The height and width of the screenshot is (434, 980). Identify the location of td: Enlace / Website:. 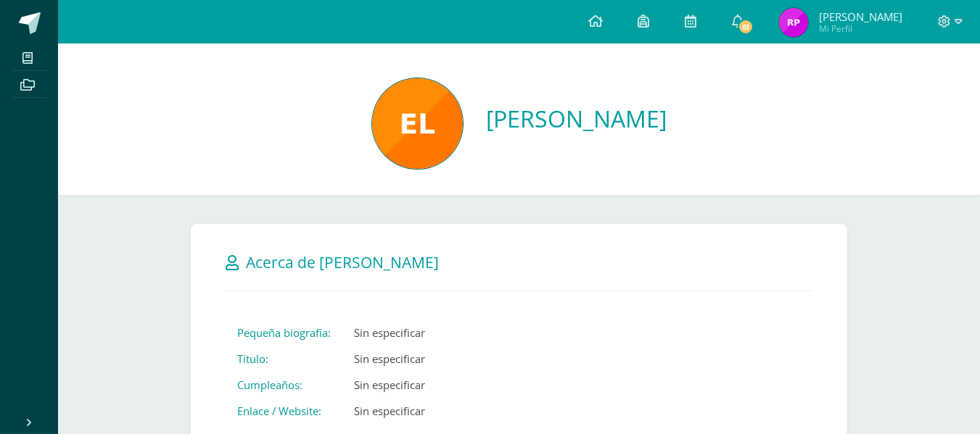
(283, 408).